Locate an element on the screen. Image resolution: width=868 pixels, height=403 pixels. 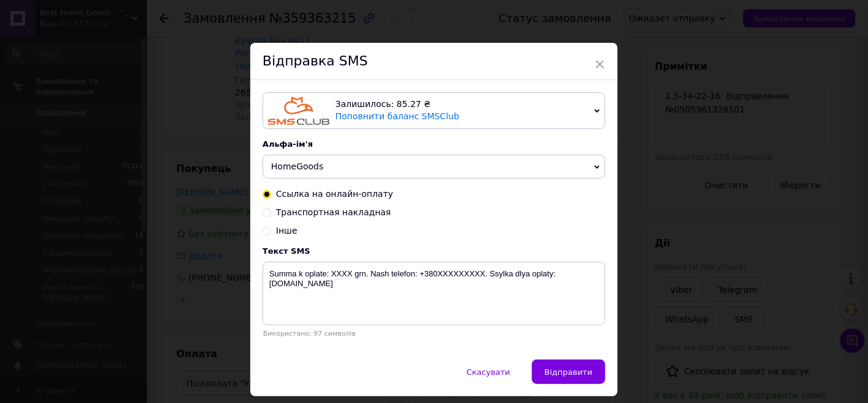
a: Поповнити баланс SMSClub is located at coordinates (397, 116).